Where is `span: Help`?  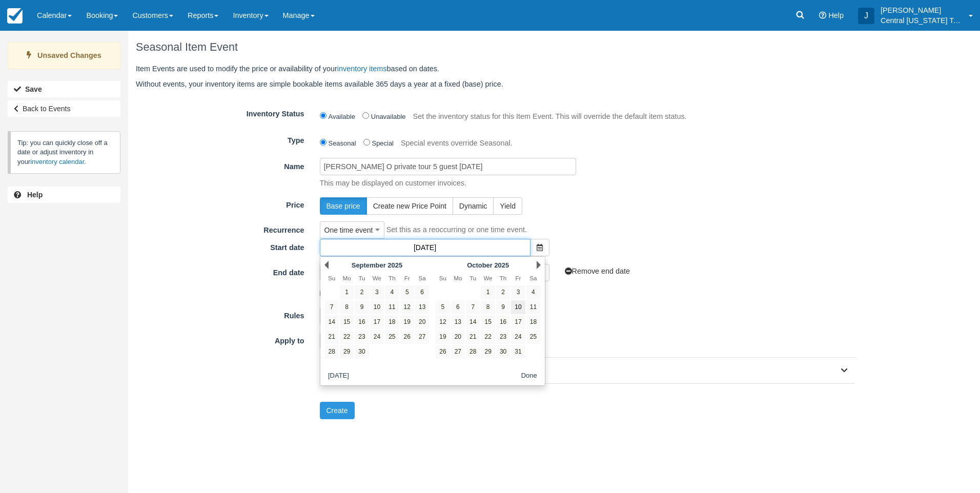 span: Help is located at coordinates (836, 16).